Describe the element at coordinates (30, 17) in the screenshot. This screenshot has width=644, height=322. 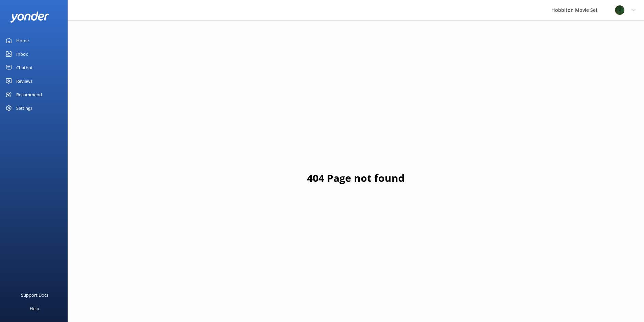
I see `img: yonder-white-logo.png` at that location.